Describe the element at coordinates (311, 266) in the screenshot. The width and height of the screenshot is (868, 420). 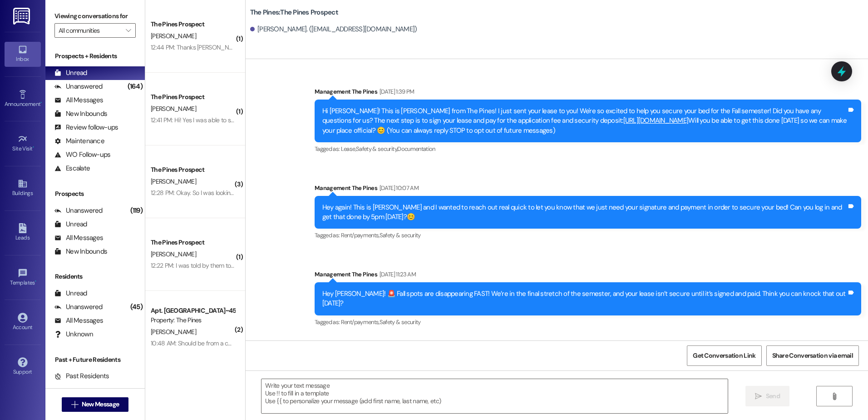
I see `div: 12:22 PM: I was told by them to have you contact them, I have an exception through them and they ...` at that location.